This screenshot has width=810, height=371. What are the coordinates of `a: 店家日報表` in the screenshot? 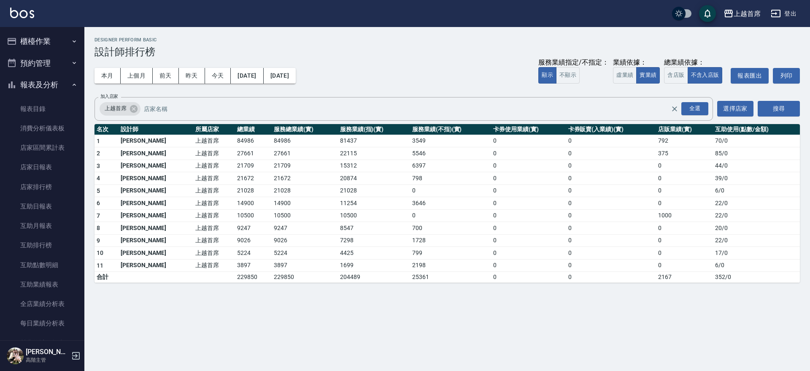 It's located at (42, 167).